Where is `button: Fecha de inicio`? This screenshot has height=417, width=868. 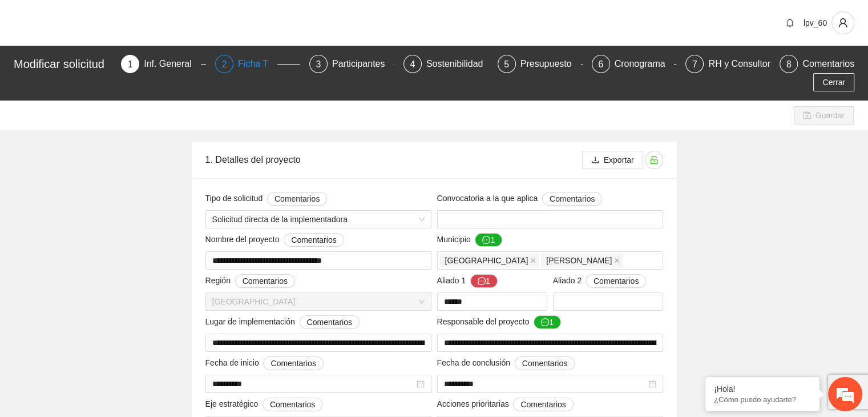
button: Fecha de inicio is located at coordinates (293, 363).